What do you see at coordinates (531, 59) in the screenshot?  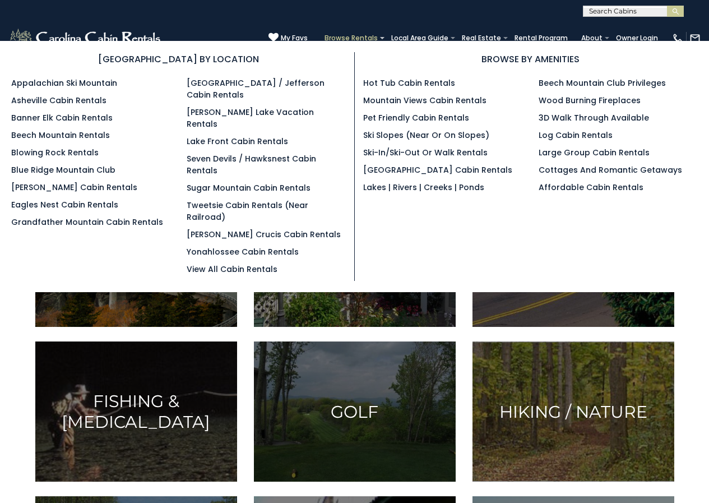 I see `h3: BROWSE BY AMENITIES` at bounding box center [531, 59].